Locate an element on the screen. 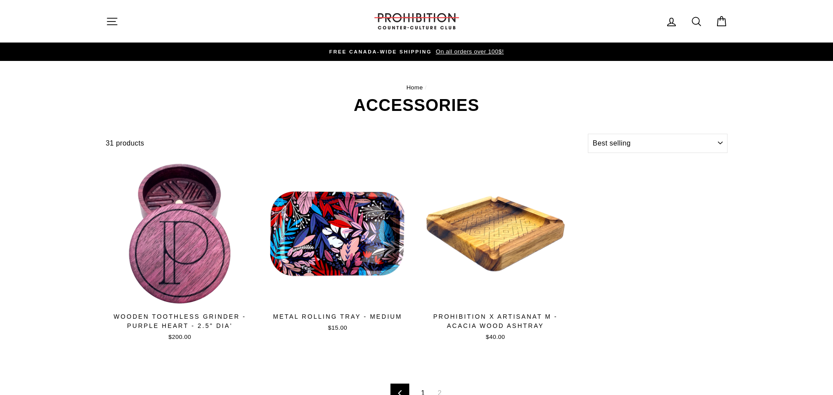 This screenshot has height=395, width=833. div: $40.00 is located at coordinates (496, 337).